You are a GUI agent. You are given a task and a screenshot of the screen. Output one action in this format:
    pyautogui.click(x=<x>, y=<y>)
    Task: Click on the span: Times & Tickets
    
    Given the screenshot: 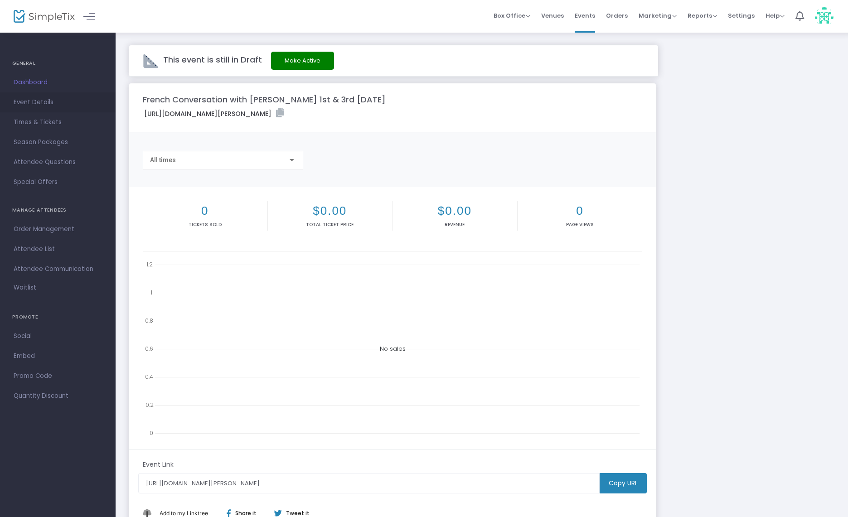 What is the action you would take?
    pyautogui.click(x=58, y=122)
    